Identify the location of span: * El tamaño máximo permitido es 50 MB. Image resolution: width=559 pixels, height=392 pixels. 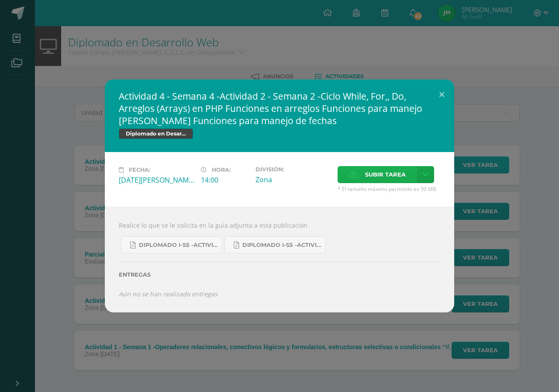
(388, 188).